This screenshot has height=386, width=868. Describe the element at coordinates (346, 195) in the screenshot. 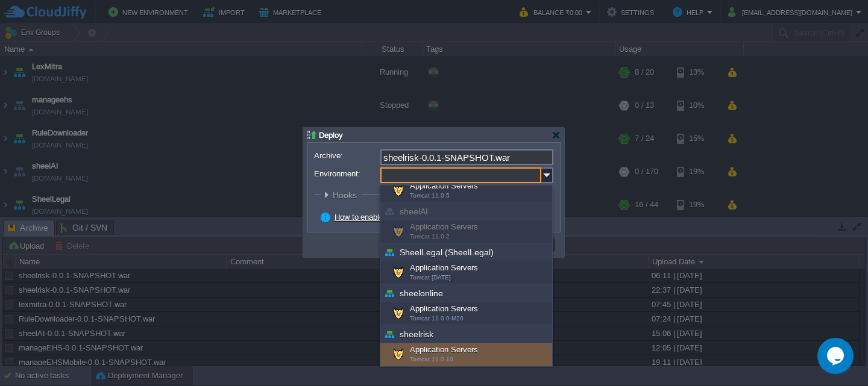

I see `span: Hooks` at that location.